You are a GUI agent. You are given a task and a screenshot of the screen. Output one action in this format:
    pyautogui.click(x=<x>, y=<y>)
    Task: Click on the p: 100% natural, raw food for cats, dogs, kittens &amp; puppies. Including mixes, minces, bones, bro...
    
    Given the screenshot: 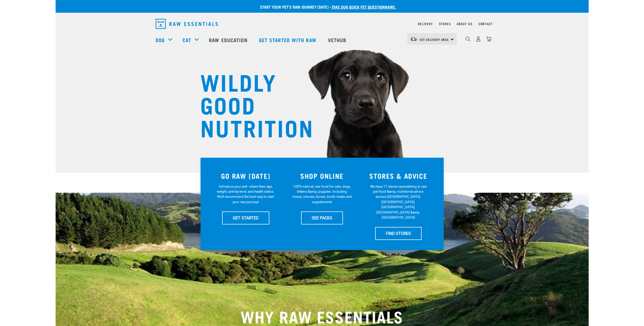 What is the action you would take?
    pyautogui.click(x=322, y=194)
    